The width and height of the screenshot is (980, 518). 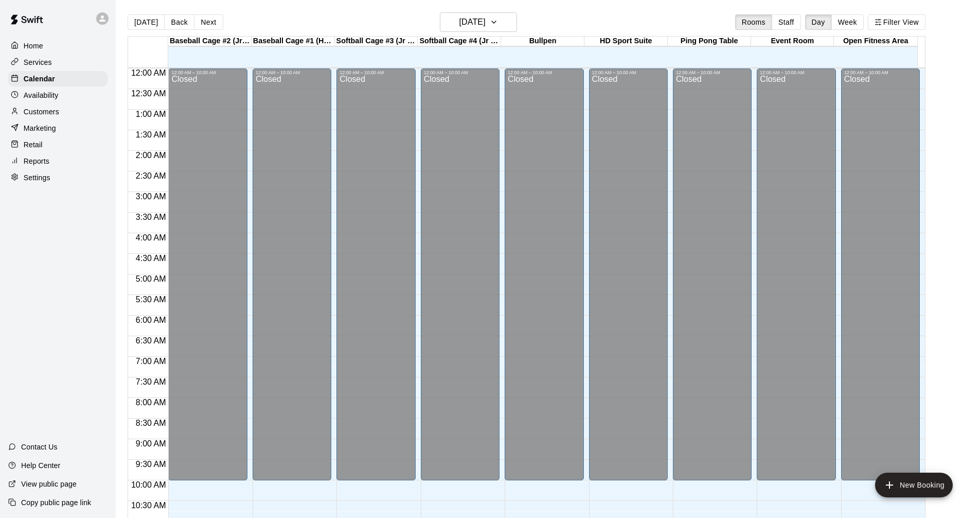 I want to click on span: 8:00 AM, so click(x=151, y=402).